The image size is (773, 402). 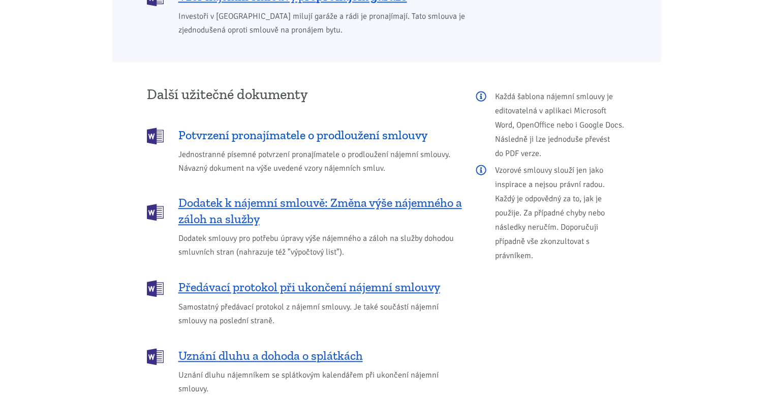 I want to click on span: Uznání dluhu nájemníkem se splátkovým kalendářem při ukončení nájemní smlouvy., so click(x=320, y=382).